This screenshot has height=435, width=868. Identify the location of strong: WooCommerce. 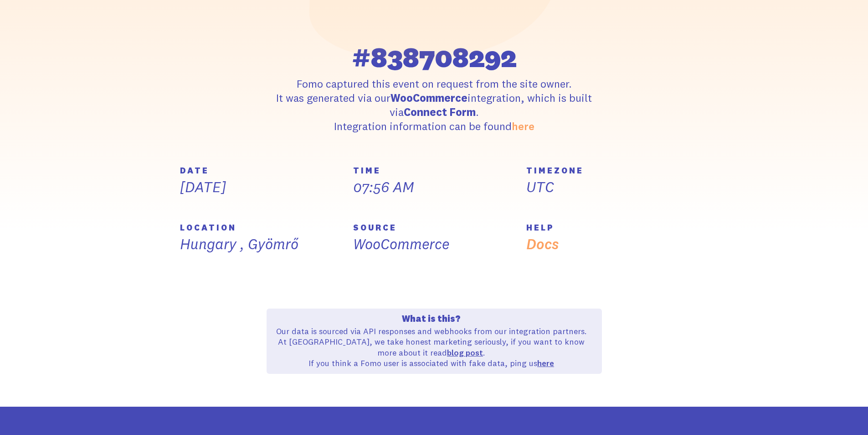
(429, 98).